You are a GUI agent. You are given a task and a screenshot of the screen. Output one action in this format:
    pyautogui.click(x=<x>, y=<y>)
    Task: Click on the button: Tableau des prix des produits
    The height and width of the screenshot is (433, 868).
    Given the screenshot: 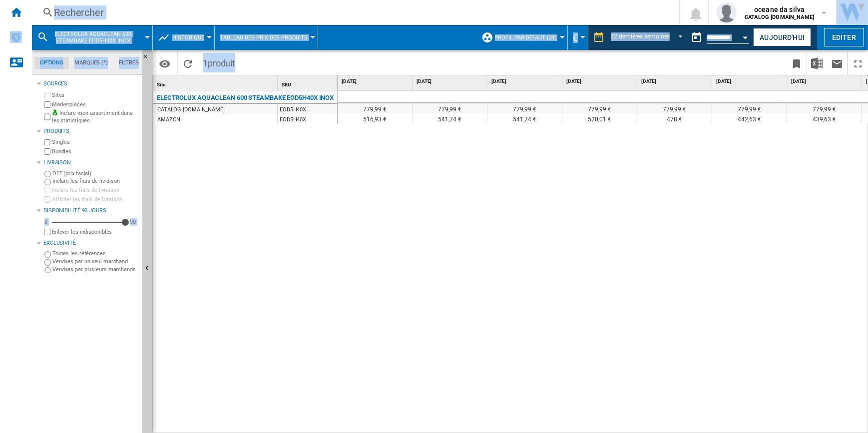 What is the action you would take?
    pyautogui.click(x=266, y=38)
    